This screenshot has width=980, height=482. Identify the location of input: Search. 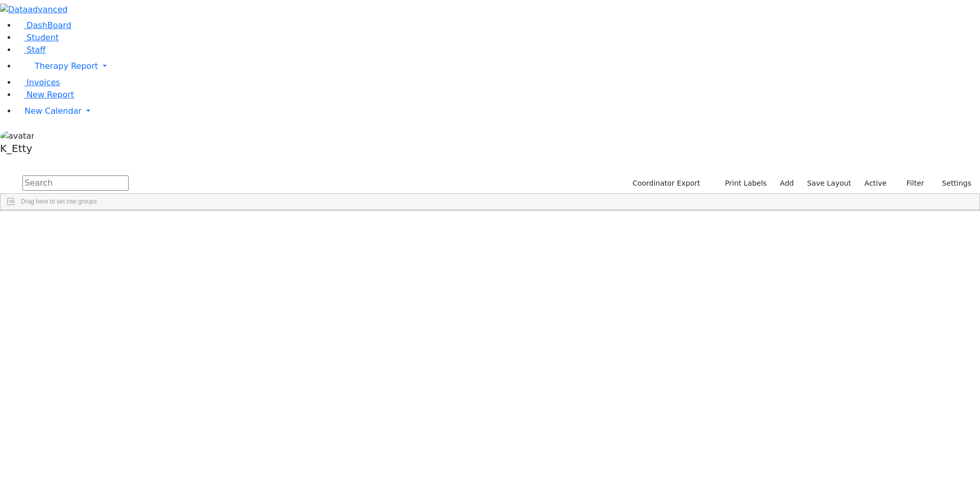
(76, 183).